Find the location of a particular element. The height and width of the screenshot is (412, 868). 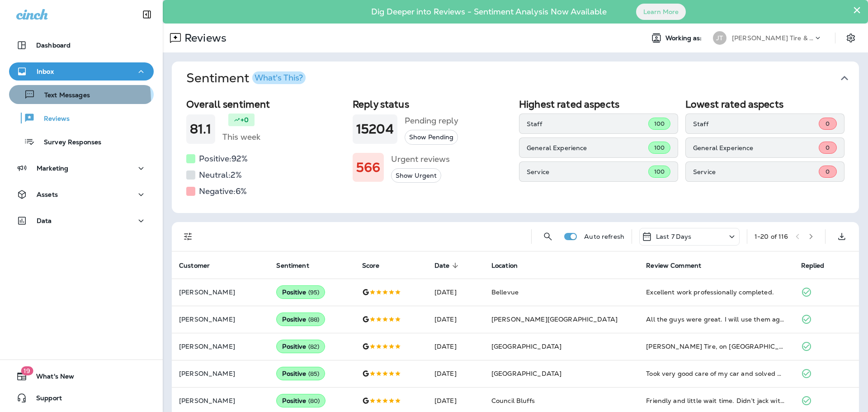

button: Collapse Sidebar is located at coordinates (147, 14).